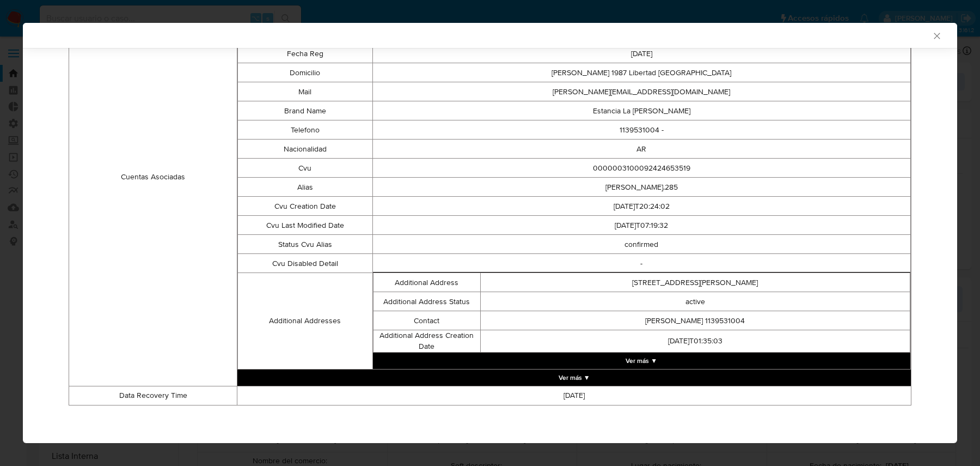 The width and height of the screenshot is (980, 466). Describe the element at coordinates (305, 54) in the screenshot. I see `td: Fecha Reg` at that location.